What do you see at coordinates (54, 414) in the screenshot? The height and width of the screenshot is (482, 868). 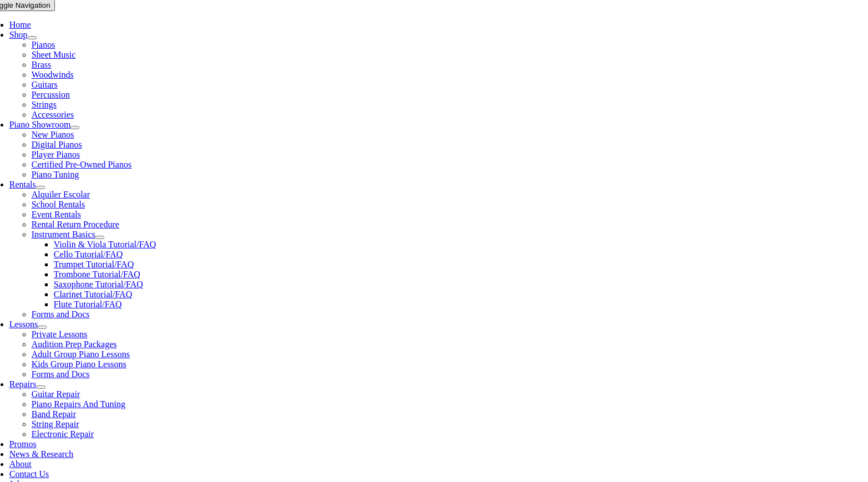 I see `span: Band Repair` at bounding box center [54, 414].